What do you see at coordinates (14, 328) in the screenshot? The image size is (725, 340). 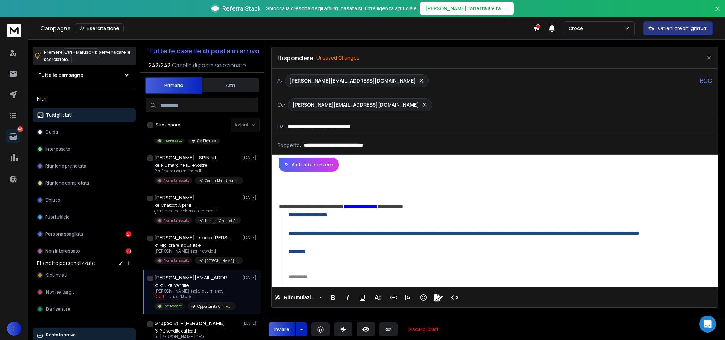 I see `button: F` at bounding box center [14, 328].